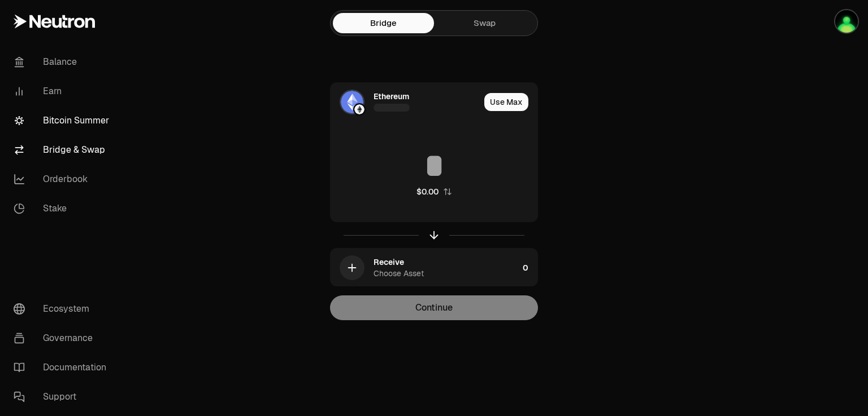  I want to click on div: ReceiveChoose Asset, so click(424, 268).